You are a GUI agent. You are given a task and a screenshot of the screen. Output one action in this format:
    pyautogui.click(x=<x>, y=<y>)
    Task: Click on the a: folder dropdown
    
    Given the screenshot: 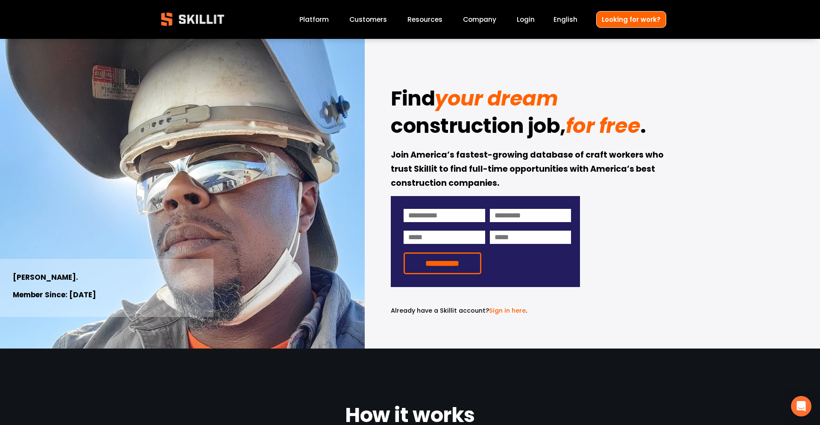 What is the action you would take?
    pyautogui.click(x=425, y=19)
    